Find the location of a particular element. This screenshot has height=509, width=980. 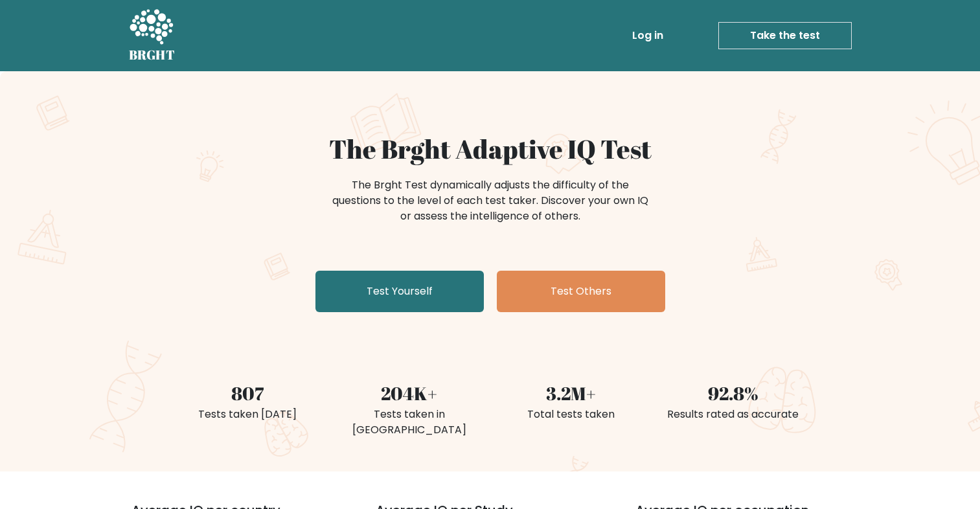

h5: BRGHT is located at coordinates (152, 55).